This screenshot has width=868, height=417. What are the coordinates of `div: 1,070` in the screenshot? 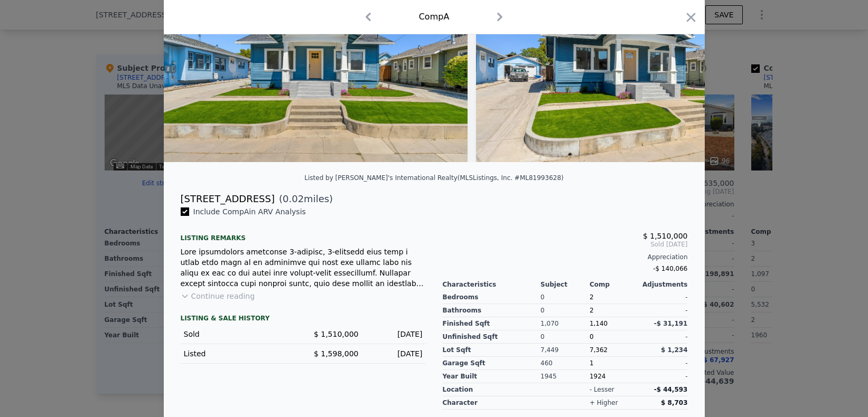 It's located at (565, 324).